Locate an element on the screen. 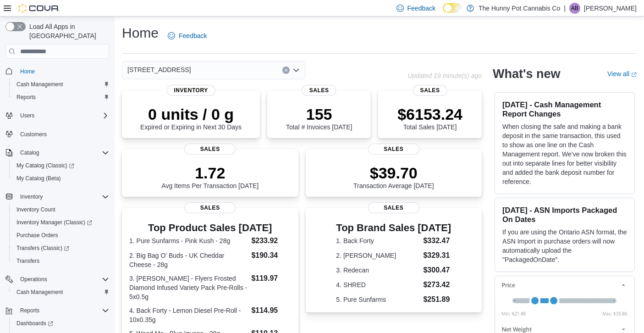 The image size is (644, 333). p: 0 units / 0 g is located at coordinates (191, 114).